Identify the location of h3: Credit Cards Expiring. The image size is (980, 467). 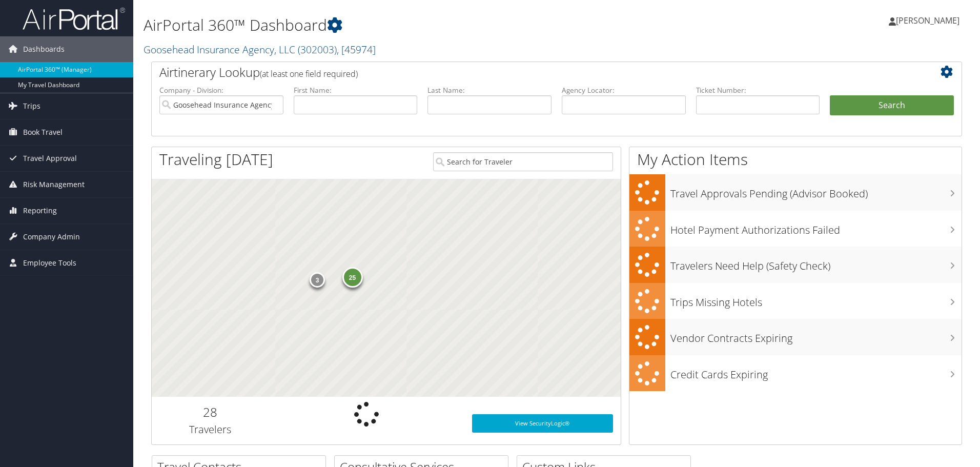
(815, 372).